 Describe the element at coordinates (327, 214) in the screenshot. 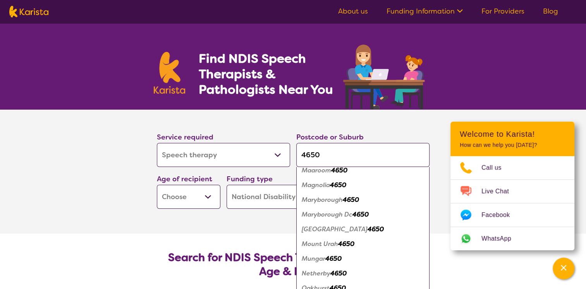

I see `em: Maryborough Dc` at that location.